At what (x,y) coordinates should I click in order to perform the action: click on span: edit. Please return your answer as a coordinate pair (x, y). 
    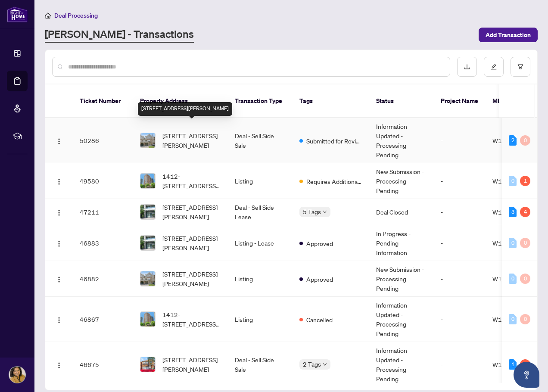
    Looking at the image, I should click on (493, 67).